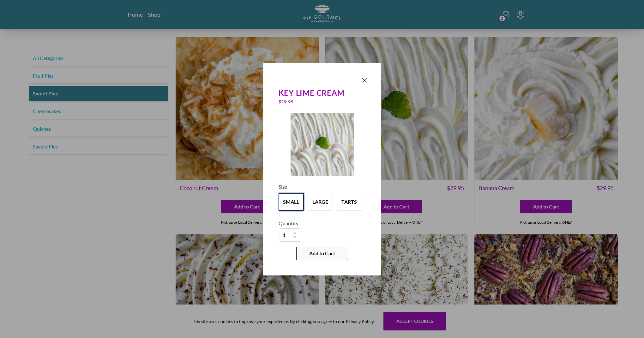 This screenshot has height=338, width=644. I want to click on button: Close panel, so click(364, 80).